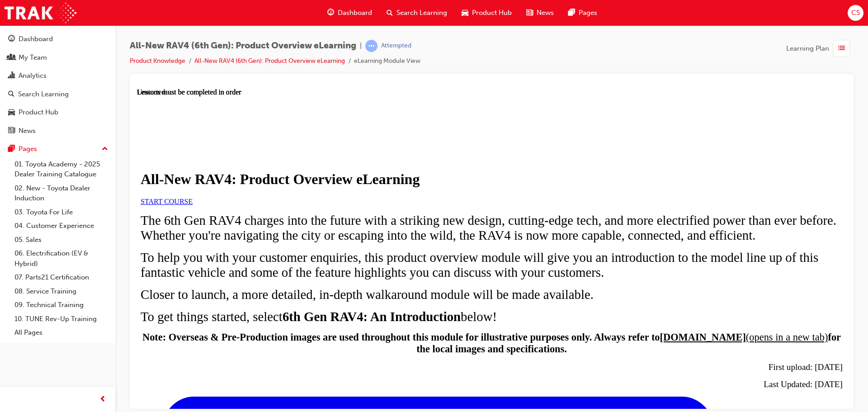 The height and width of the screenshot is (412, 868). Describe the element at coordinates (546, 12) in the screenshot. I see `span: News` at that location.